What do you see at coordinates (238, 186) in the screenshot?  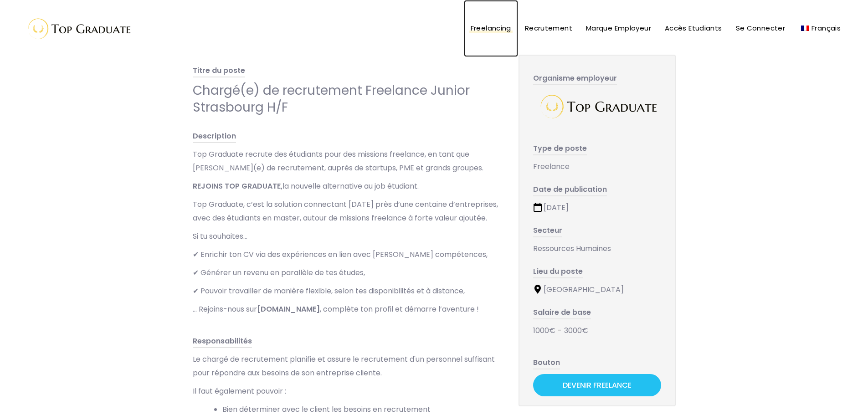 I see `strong: REJOINS TOP GRADUATE,` at bounding box center [238, 186].